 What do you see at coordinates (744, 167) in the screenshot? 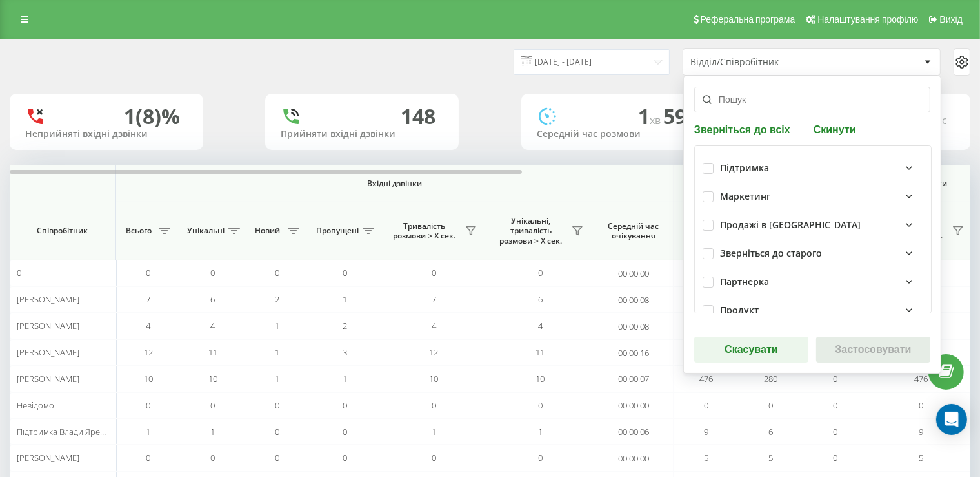
I see `font: Підтримка` at bounding box center [744, 167].